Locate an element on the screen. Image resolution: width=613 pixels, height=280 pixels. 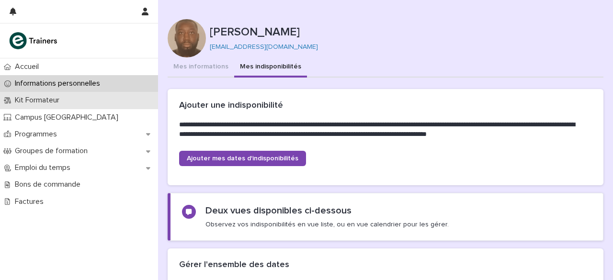
p: Programmes is located at coordinates (38, 134).